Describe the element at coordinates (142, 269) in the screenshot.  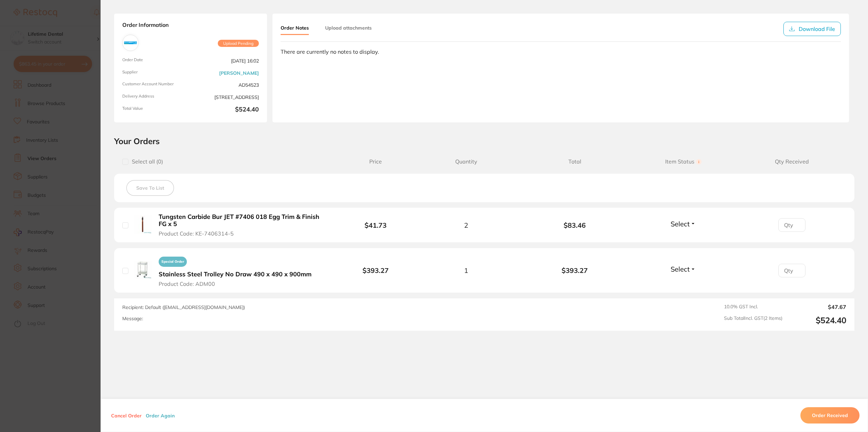
I see `img: Stainless Steel Trolley No Draw 490 x 490 x 900mm` at that location.